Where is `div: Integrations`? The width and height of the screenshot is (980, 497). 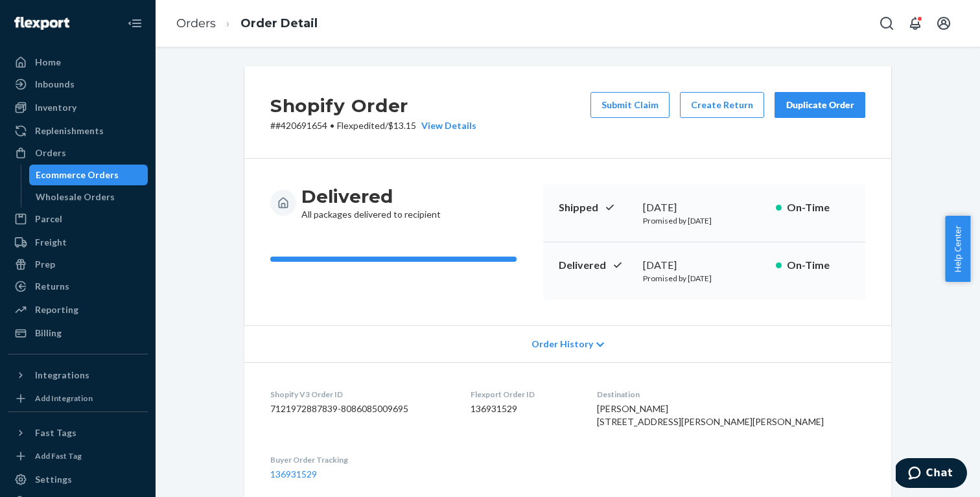
div: Integrations is located at coordinates (62, 375).